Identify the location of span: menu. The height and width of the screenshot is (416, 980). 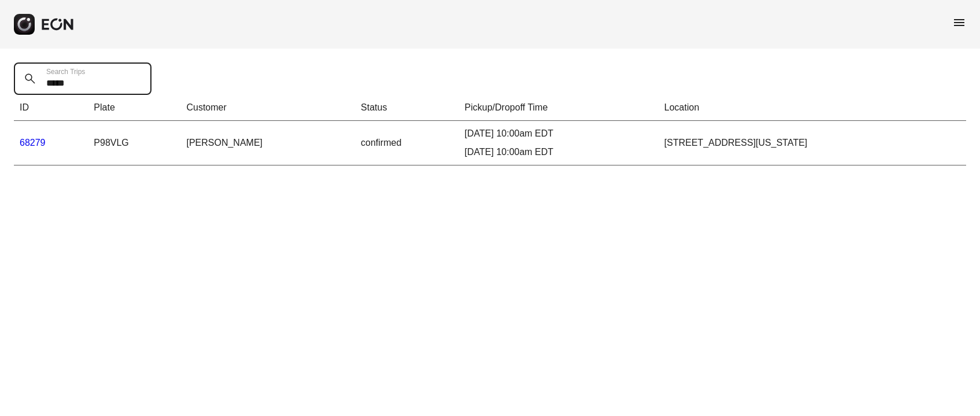
(959, 22).